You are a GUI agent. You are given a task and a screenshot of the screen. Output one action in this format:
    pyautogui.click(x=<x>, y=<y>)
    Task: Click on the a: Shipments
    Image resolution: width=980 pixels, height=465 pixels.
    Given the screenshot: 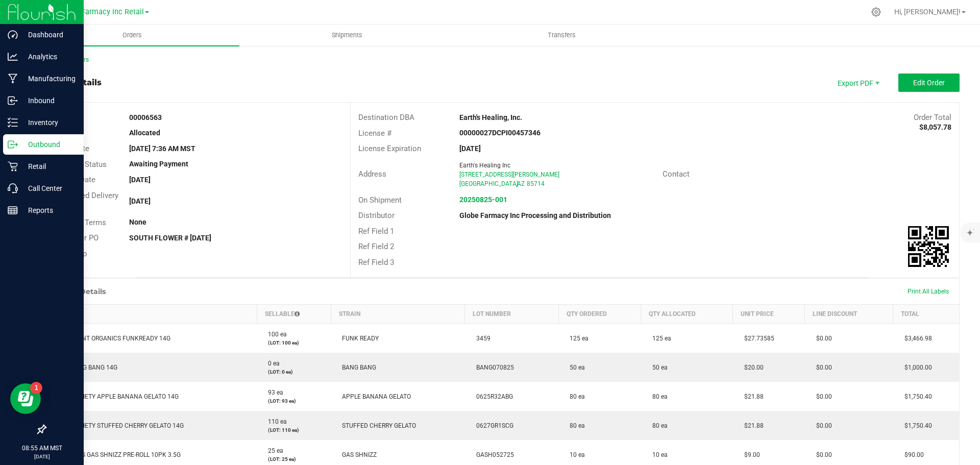 What is the action you would take?
    pyautogui.click(x=347, y=36)
    